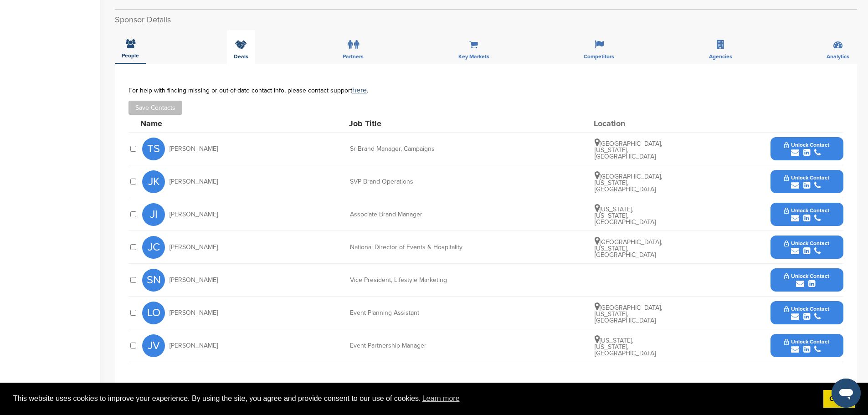 This screenshot has width=868, height=415. What do you see at coordinates (154, 313) in the screenshot?
I see `span: LO` at bounding box center [154, 313].